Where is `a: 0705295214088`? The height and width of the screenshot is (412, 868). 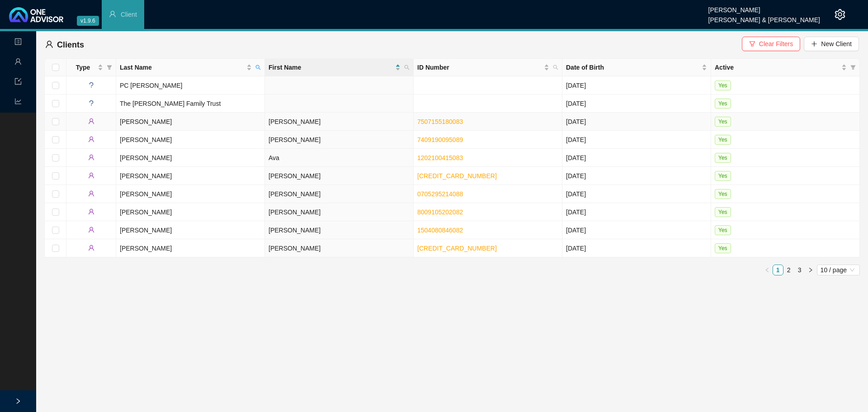 a: 0705295214088 is located at coordinates (440, 194).